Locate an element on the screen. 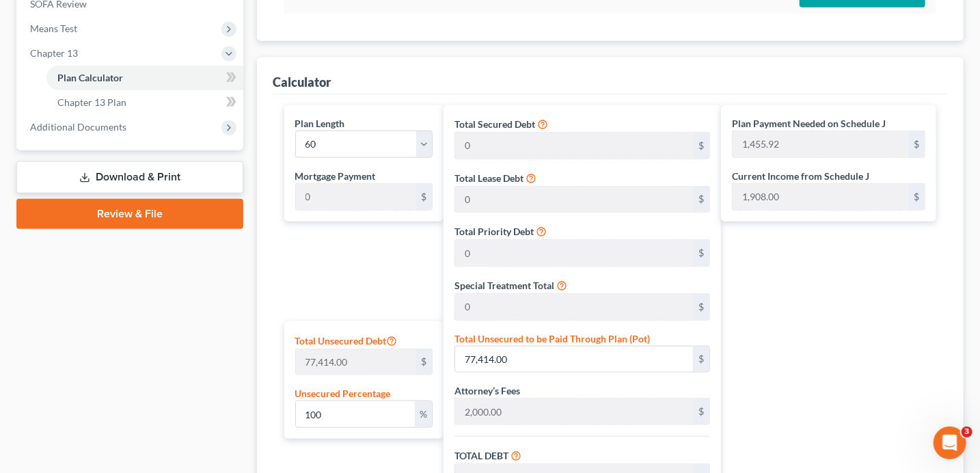  span: Chapter 13 is located at coordinates (54, 53).